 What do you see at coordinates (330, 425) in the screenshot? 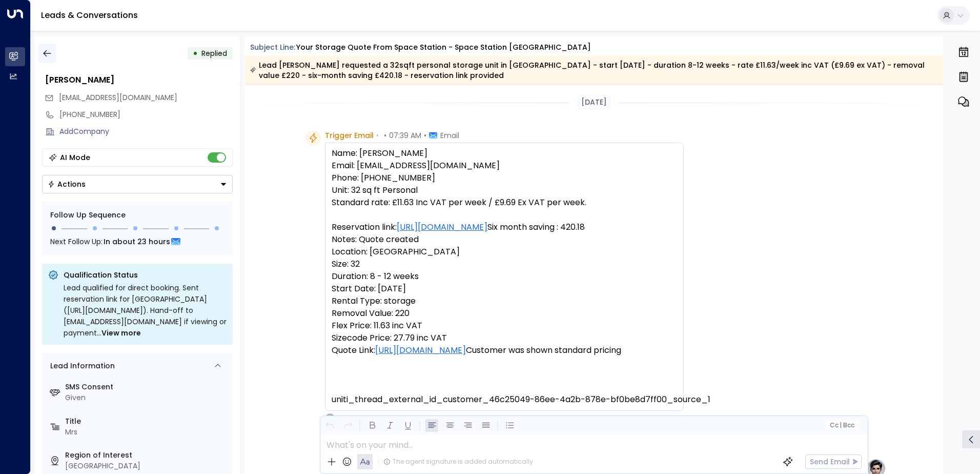
I see `button: Undo` at bounding box center [330, 425].